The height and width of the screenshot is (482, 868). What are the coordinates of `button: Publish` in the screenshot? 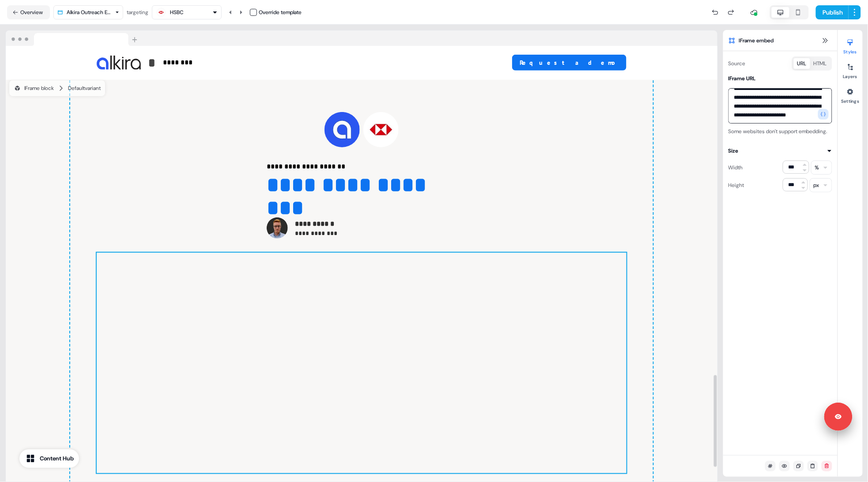 It's located at (832, 12).